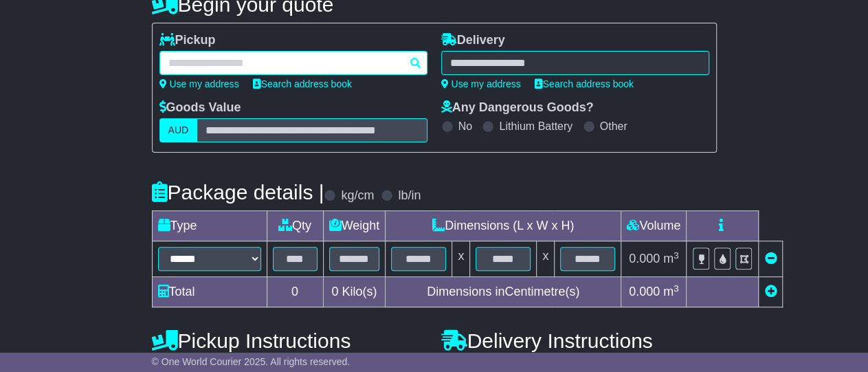 The height and width of the screenshot is (372, 868). Describe the element at coordinates (503, 226) in the screenshot. I see `td: Dimensions (L x W x H)` at that location.